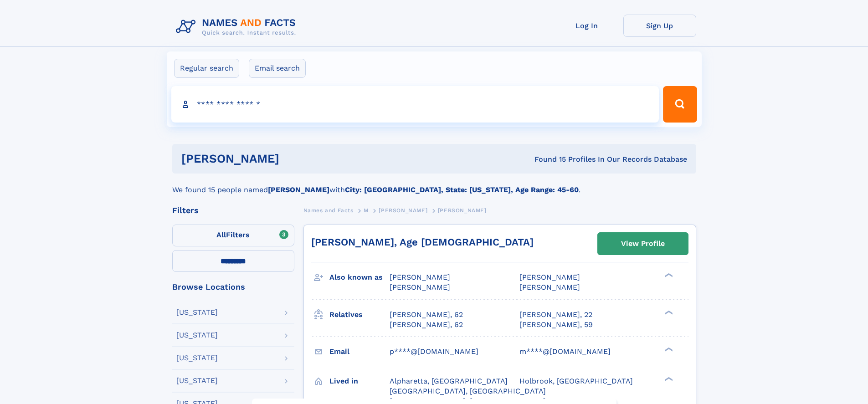 This screenshot has height=404, width=868. I want to click on a: Log In, so click(587, 26).